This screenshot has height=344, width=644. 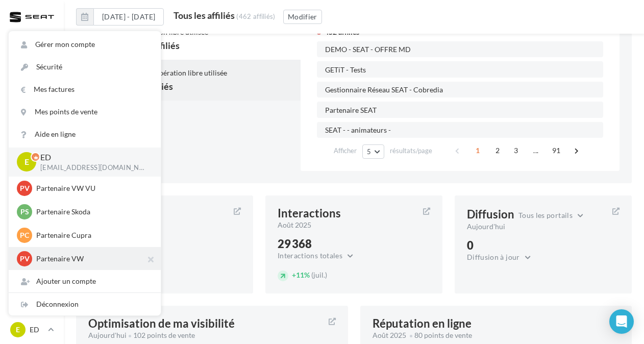 I want to click on span: DEMO - SEAT - OFFRE MD, so click(x=368, y=49).